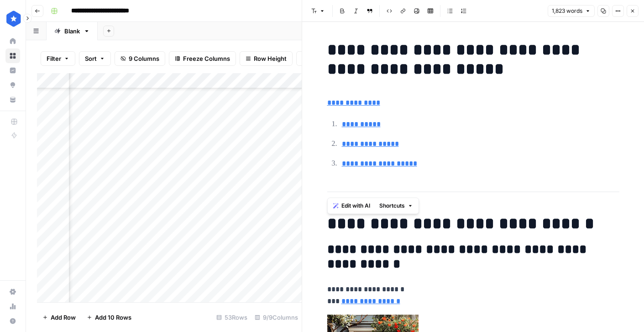 This screenshot has height=332, width=644. What do you see at coordinates (58, 59) in the screenshot?
I see `button: Filter` at bounding box center [58, 59].